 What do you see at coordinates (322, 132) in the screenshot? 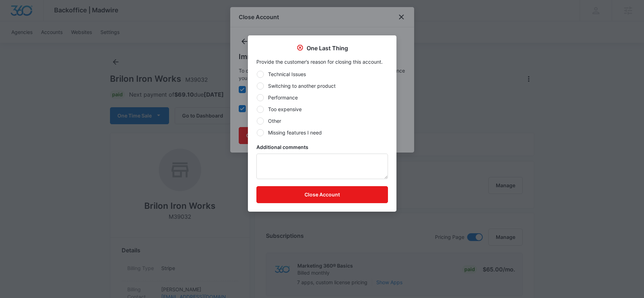
I see `label: Missing features I need` at bounding box center [322, 132].